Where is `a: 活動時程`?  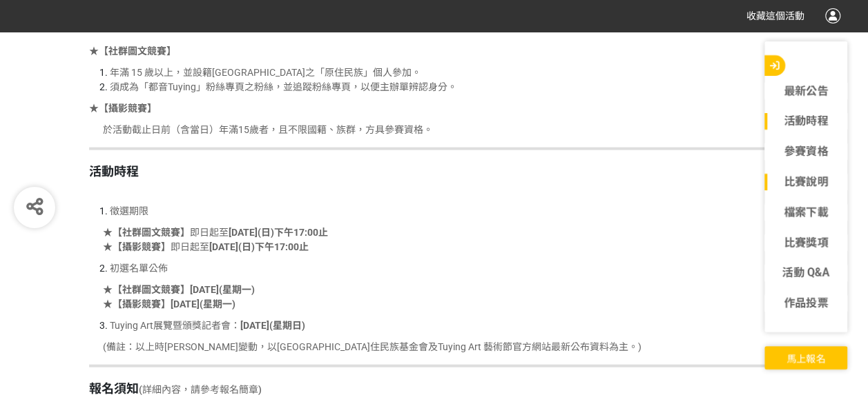
a: 活動時程 is located at coordinates (806, 122).